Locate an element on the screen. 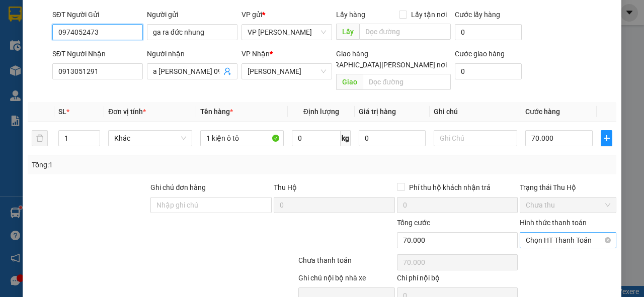 The width and height of the screenshot is (644, 297). div: Người gửi is located at coordinates (192, 15).